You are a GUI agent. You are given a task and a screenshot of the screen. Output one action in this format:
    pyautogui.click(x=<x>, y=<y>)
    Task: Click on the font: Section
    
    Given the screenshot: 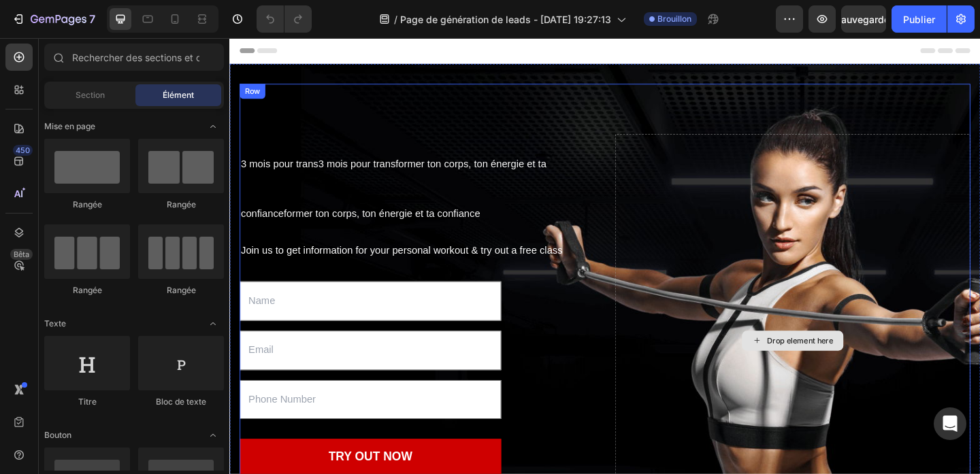 What is the action you would take?
    pyautogui.click(x=90, y=94)
    